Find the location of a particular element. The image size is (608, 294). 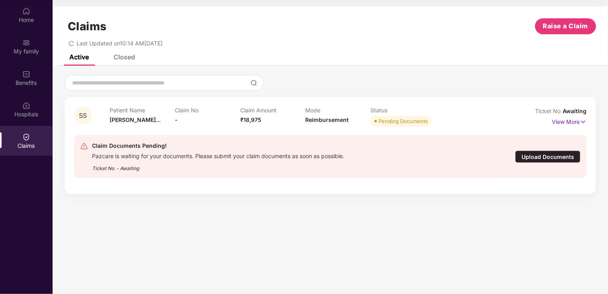

span: Ticket No is located at coordinates (548, 111).